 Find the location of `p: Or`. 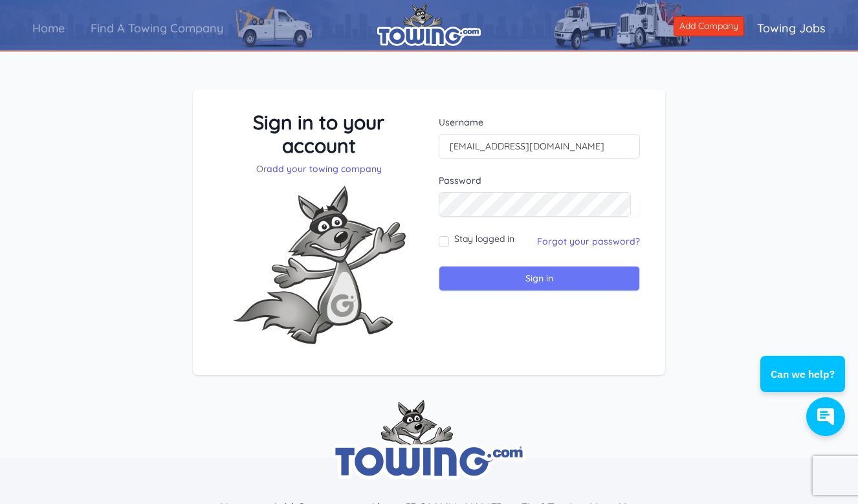

p: Or is located at coordinates (318, 169).